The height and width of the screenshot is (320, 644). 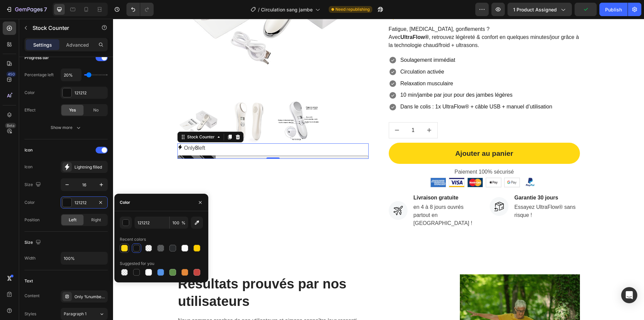 I want to click on span: Yes, so click(x=73, y=110).